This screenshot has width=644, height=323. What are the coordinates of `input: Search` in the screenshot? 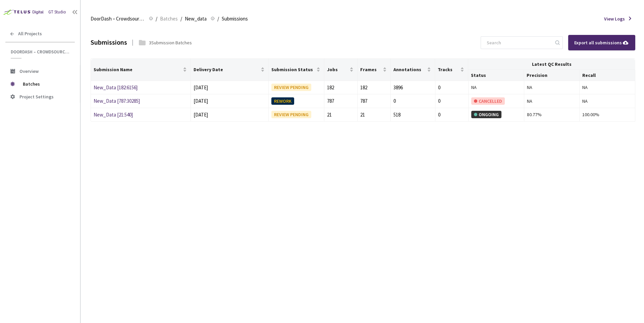 It's located at (519, 43).